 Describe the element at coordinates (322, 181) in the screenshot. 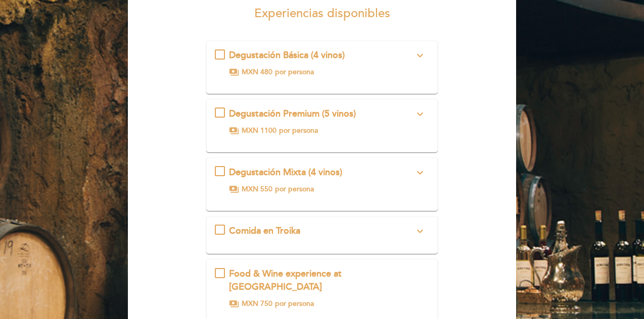

I see `md-checkbox: Degustación Mixta (4 vinos) expand_more 2 vinos naturales y 2 vinos tradicionales. payments MXN 5...` at that location.